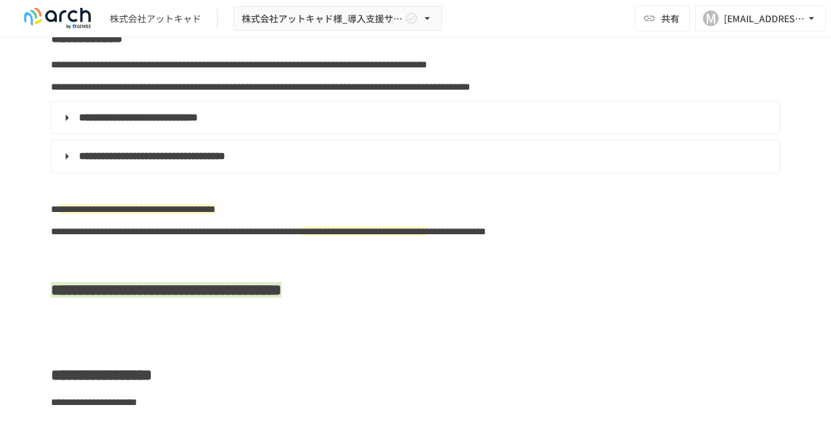  I want to click on button: 共有, so click(663, 18).